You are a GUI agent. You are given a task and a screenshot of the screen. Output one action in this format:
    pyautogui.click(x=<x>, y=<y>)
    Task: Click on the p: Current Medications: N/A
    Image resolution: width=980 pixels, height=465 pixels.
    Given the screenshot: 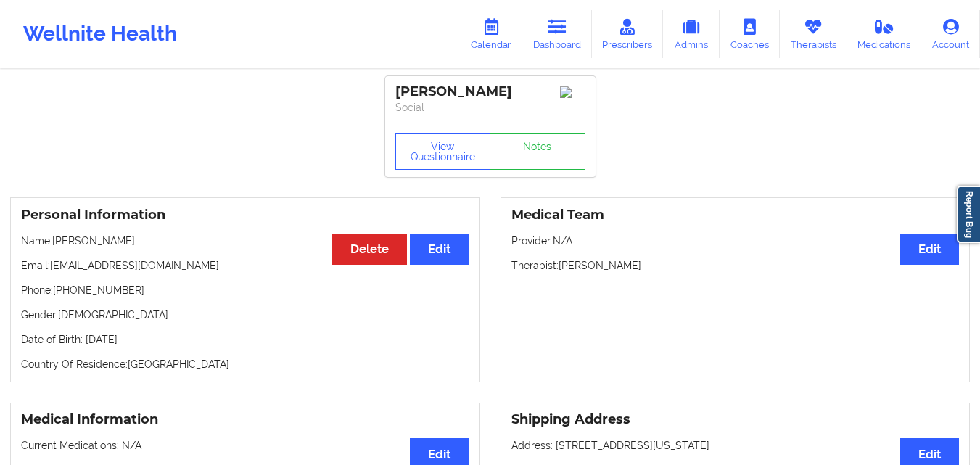 What is the action you would take?
    pyautogui.click(x=245, y=446)
    